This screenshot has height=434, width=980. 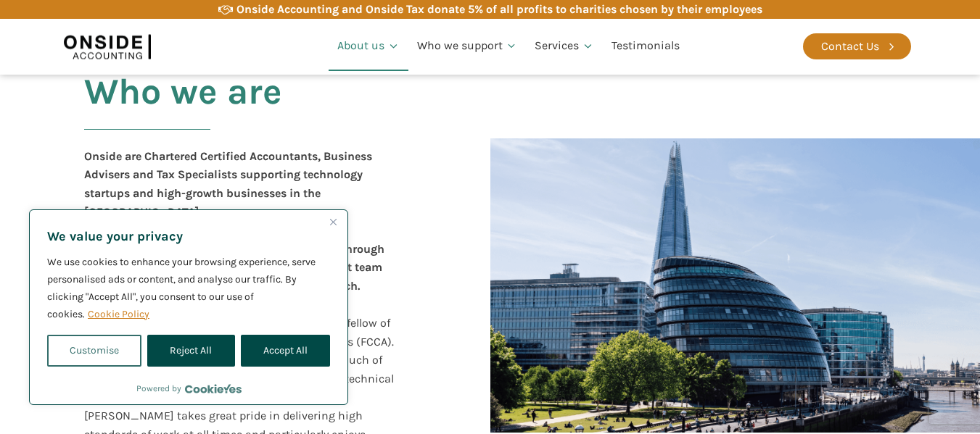 What do you see at coordinates (857, 47) in the screenshot?
I see `a: Contact Us` at bounding box center [857, 47].